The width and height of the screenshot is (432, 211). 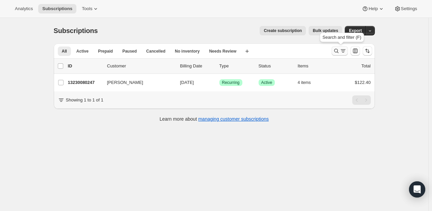 What do you see at coordinates (308, 83) in the screenshot?
I see `button: 4 items` at bounding box center [308, 83].